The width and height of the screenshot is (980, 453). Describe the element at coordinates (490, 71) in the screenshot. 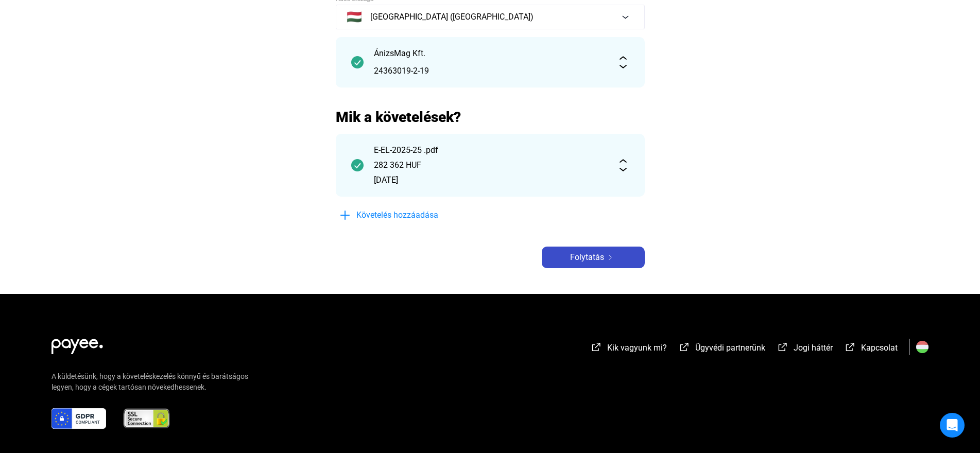

I see `div: 24363019-2-19` at that location.